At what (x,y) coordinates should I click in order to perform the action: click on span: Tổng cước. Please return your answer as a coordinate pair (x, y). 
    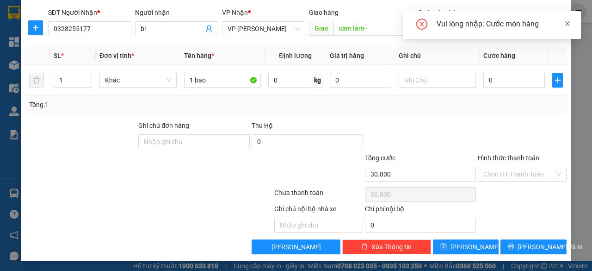
    Looking at the image, I should click on (380, 158).